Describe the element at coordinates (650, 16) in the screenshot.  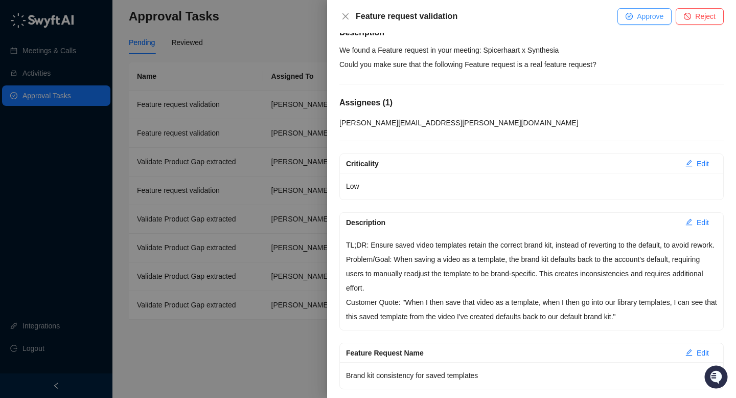
I see `span: Approve` at that location.